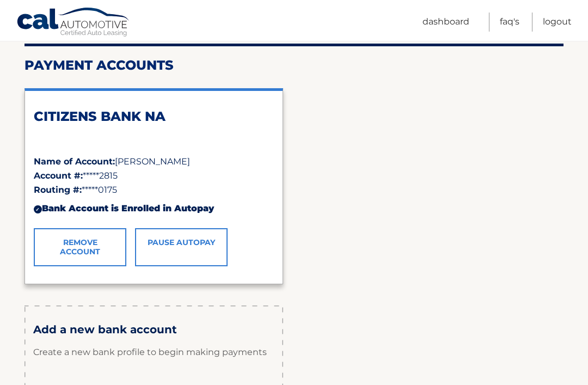  I want to click on a: Dashboard, so click(446, 22).